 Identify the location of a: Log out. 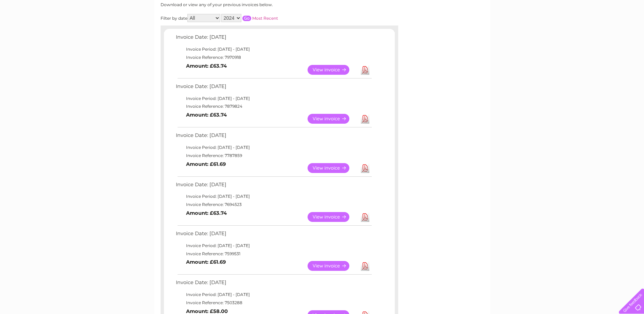
(629, 31).